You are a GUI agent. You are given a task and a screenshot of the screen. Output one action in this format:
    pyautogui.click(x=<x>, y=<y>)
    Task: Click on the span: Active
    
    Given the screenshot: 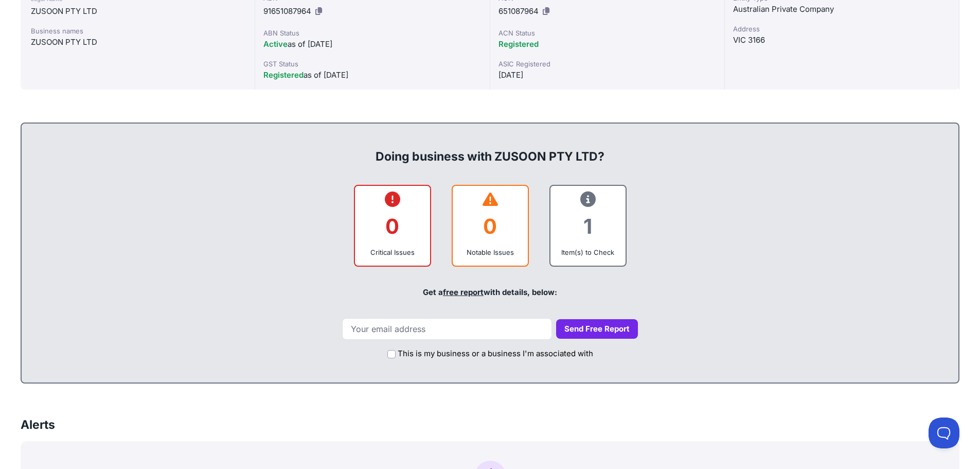 What is the action you would take?
    pyautogui.click(x=276, y=44)
    